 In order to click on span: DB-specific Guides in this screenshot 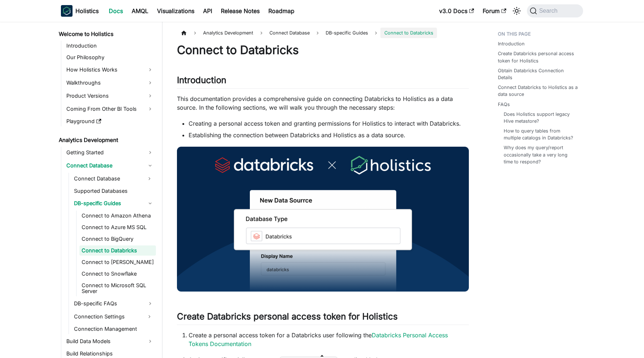, I will do `click(347, 33)`.